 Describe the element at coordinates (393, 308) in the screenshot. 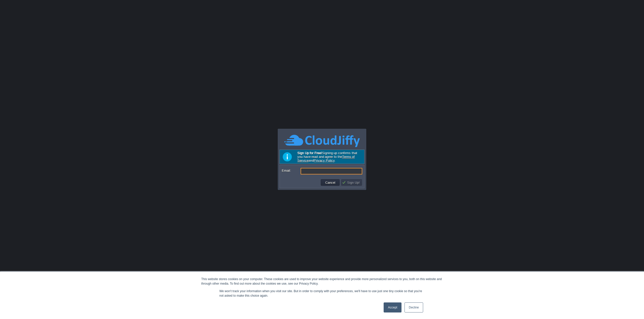

I see `a: Accept` at that location.